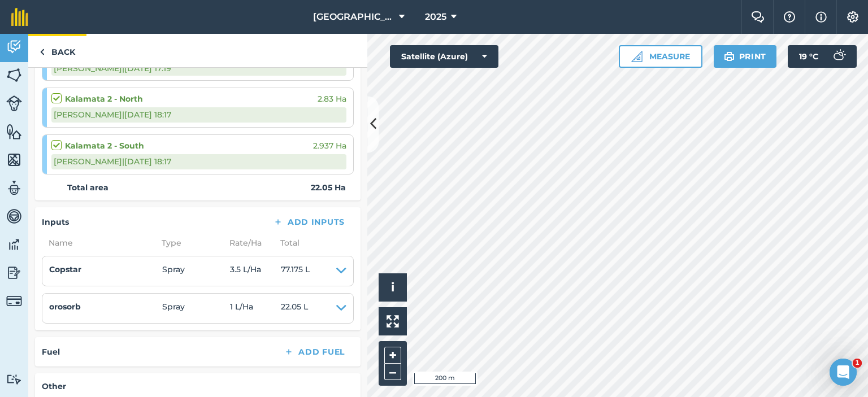 This screenshot has height=397, width=868. What do you see at coordinates (255, 271) in the screenshot?
I see `span: 3.5 L / Ha` at bounding box center [255, 271].